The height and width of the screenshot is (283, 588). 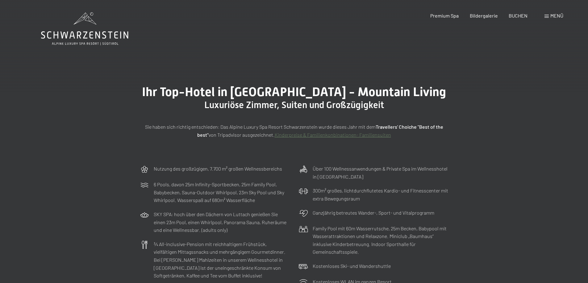 What do you see at coordinates (556, 15) in the screenshot?
I see `span: Menü` at bounding box center [556, 15].